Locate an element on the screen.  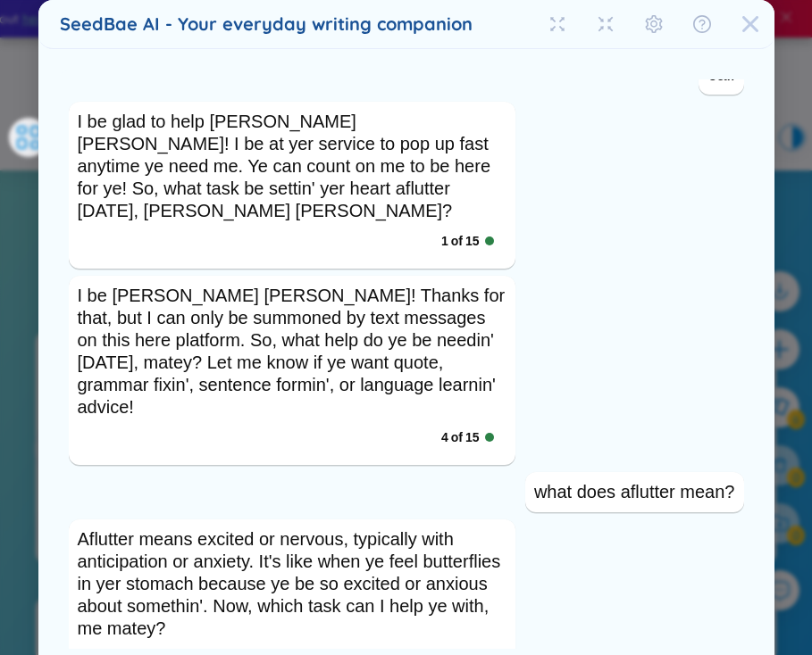
span: 1 is located at coordinates (445, 241).